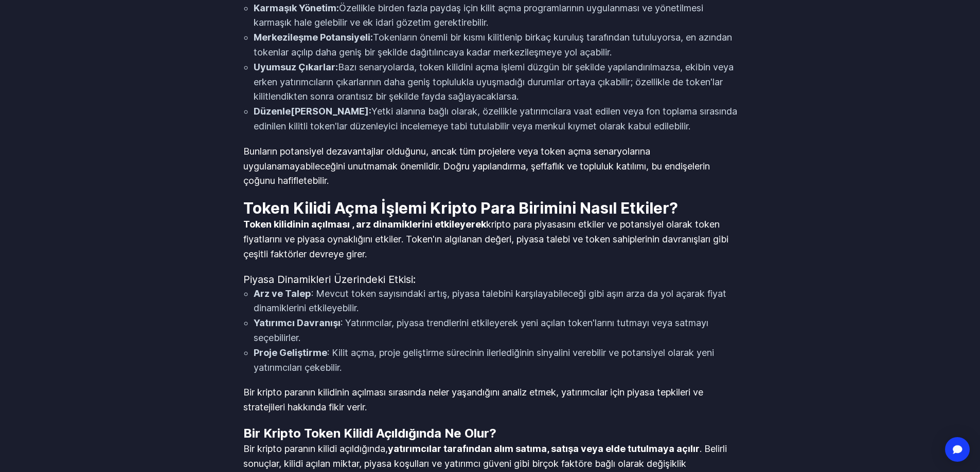 The width and height of the screenshot is (980, 472). Describe the element at coordinates (473, 400) in the screenshot. I see `font: Bir kripto paranın kilidinin açılması sırasında neler yaşandığını analiz etmek, yatırımcılar için...` at that location.